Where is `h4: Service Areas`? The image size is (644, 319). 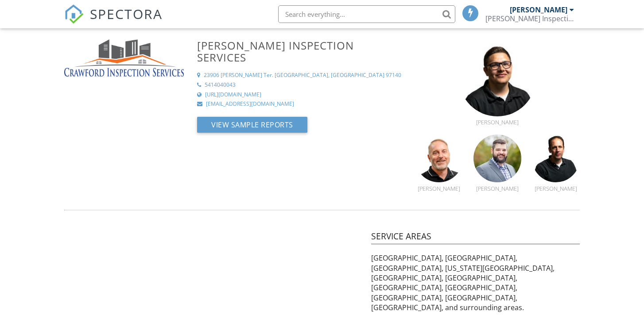
h4: Service Areas is located at coordinates (475, 238).